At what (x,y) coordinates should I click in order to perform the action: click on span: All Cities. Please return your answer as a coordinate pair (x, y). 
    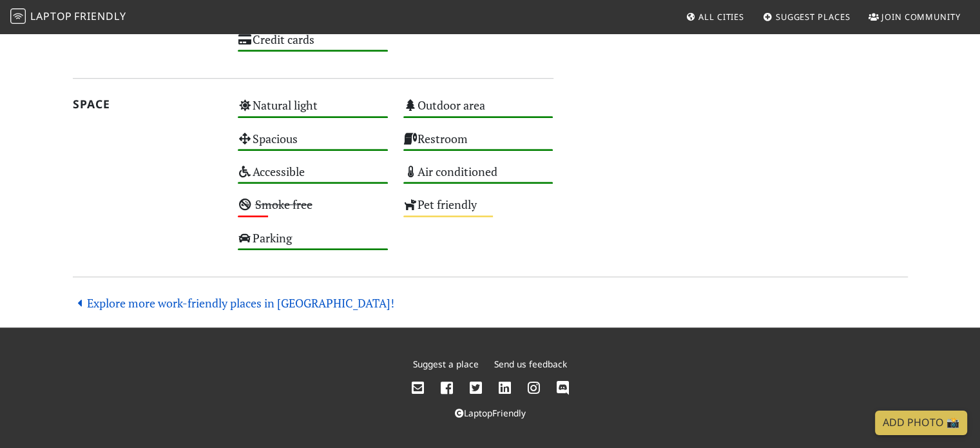
    Looking at the image, I should click on (721, 17).